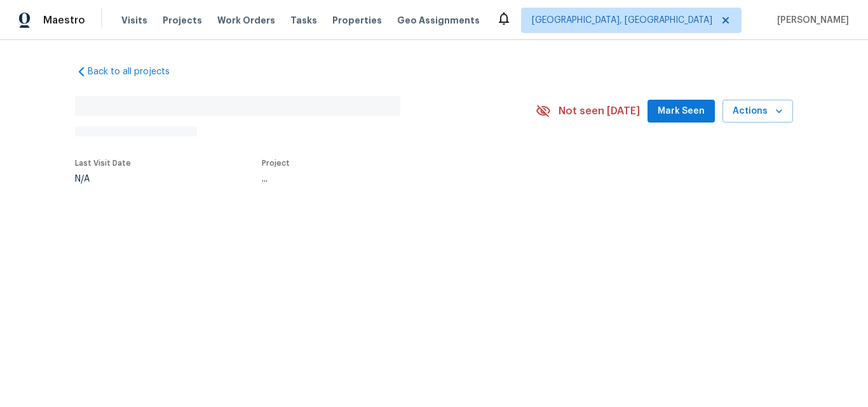 This screenshot has width=868, height=407. What do you see at coordinates (304, 20) in the screenshot?
I see `span: Tasks` at bounding box center [304, 20].